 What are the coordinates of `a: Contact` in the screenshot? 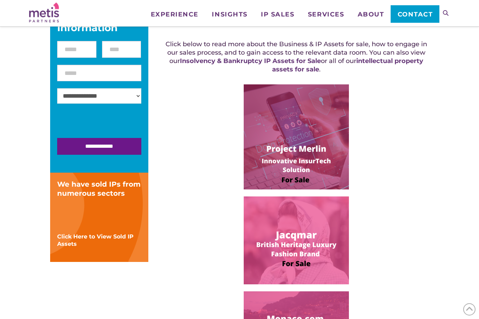 It's located at (415, 14).